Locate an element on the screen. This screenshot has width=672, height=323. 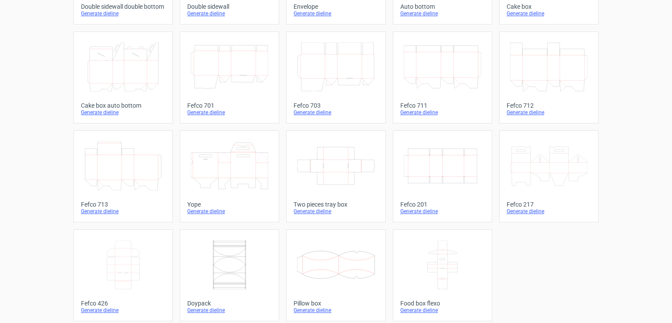
a: Fefco 701Generate dieline is located at coordinates (229, 77).